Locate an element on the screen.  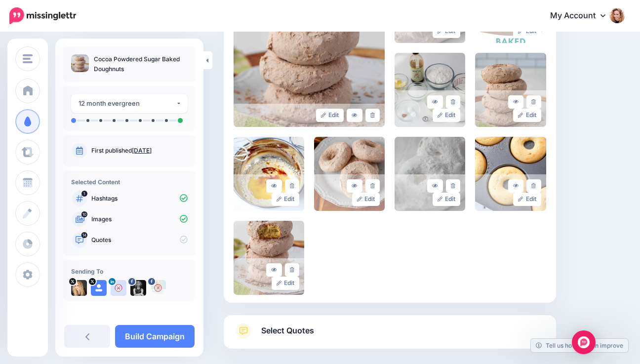
span: 1 is located at coordinates (84, 193).